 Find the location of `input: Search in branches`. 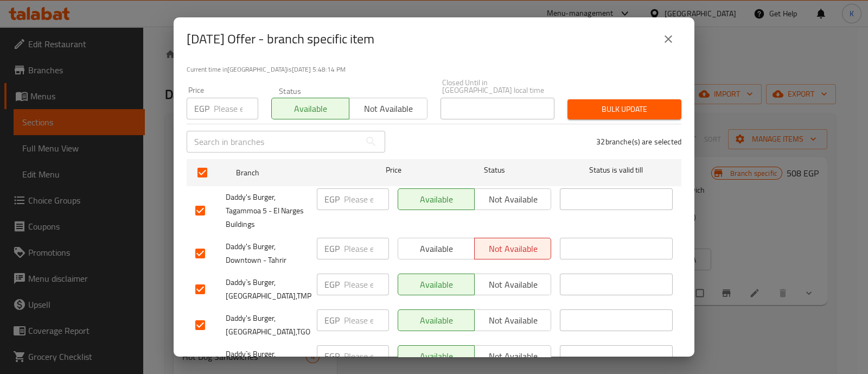

input: Search in branches is located at coordinates (273, 142).